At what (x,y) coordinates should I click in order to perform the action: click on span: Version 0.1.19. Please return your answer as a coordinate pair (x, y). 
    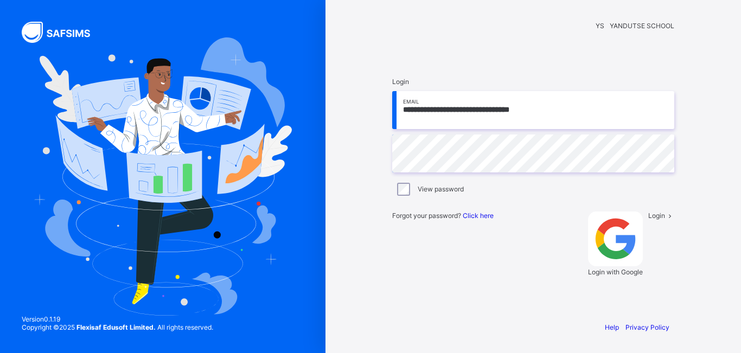
    Looking at the image, I should click on (117, 319).